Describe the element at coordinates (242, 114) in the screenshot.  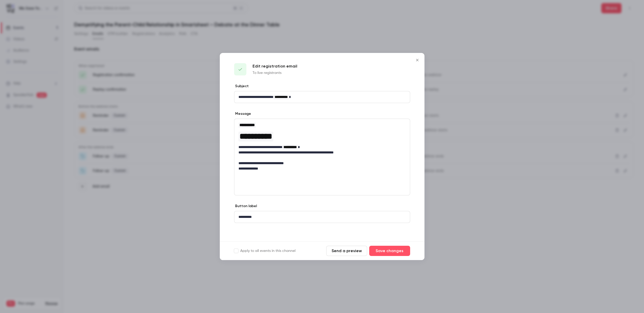
I see `label: Message` at that location.